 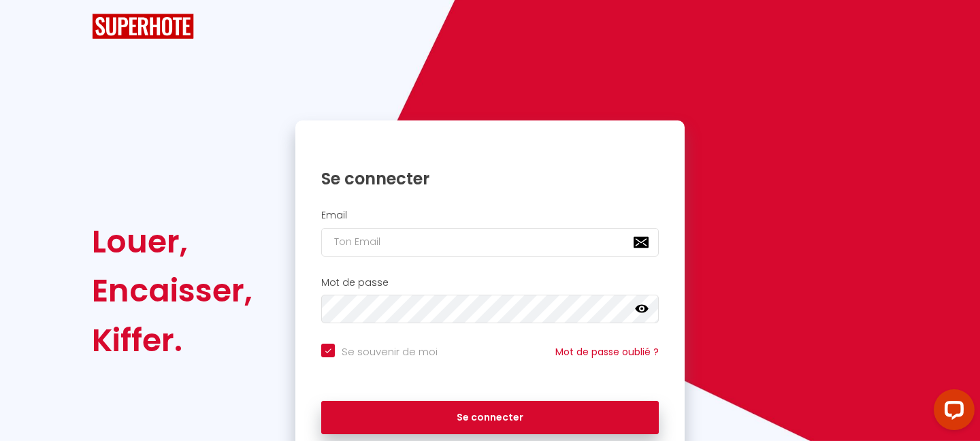 I want to click on input: Ton Email, so click(x=490, y=242).